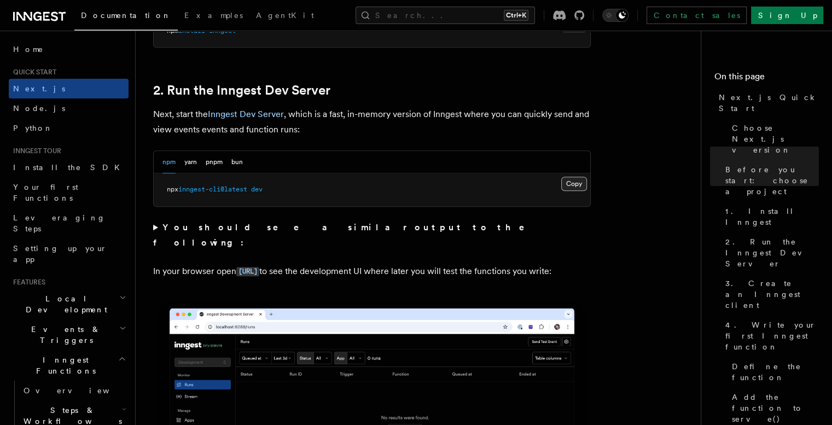  What do you see at coordinates (615, 15) in the screenshot?
I see `button: Toggle dark mode` at bounding box center [615, 15].